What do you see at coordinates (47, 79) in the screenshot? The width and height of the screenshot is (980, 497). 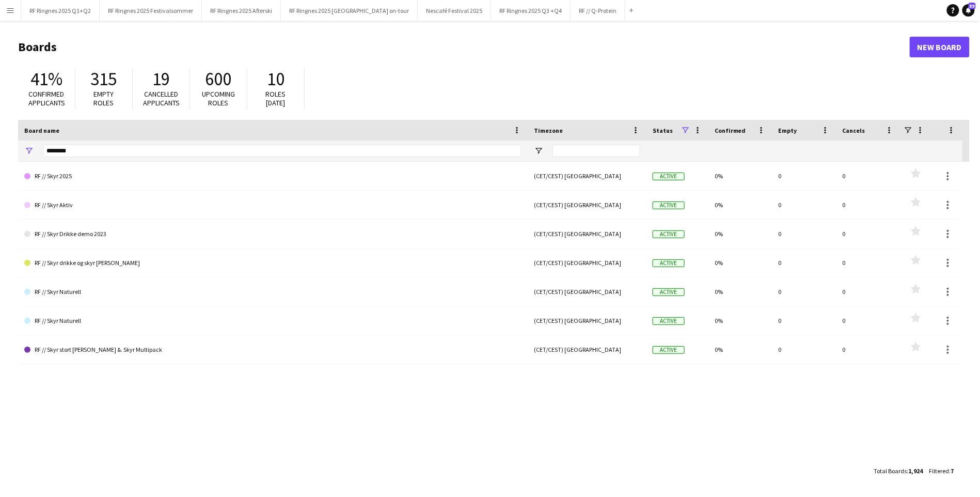 I see `span: 41%` at bounding box center [47, 79].